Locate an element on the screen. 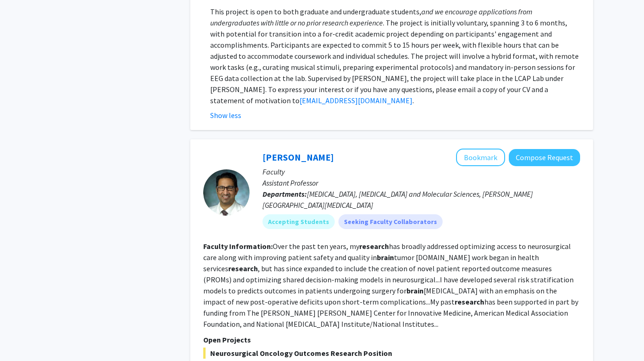 The image size is (644, 361). button: Compose Request to Raj Mukherjee is located at coordinates (544, 157).